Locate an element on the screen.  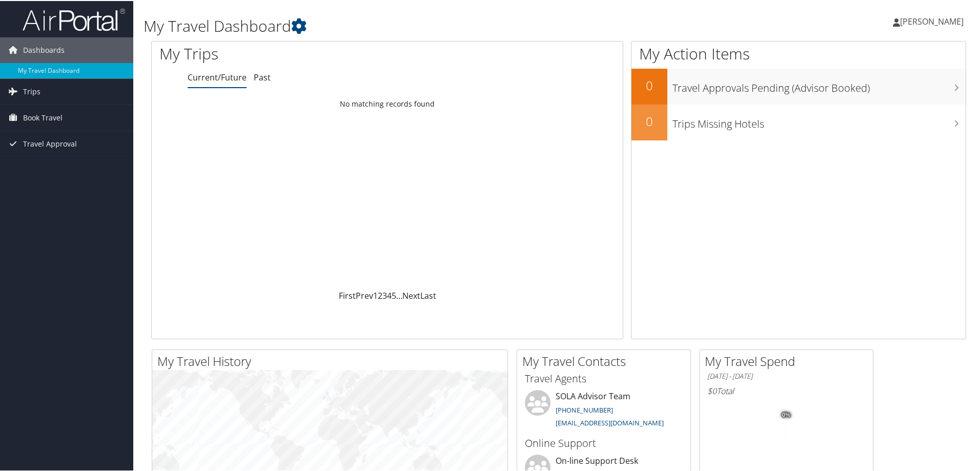
h2: My Travel Contacts is located at coordinates (606, 360).